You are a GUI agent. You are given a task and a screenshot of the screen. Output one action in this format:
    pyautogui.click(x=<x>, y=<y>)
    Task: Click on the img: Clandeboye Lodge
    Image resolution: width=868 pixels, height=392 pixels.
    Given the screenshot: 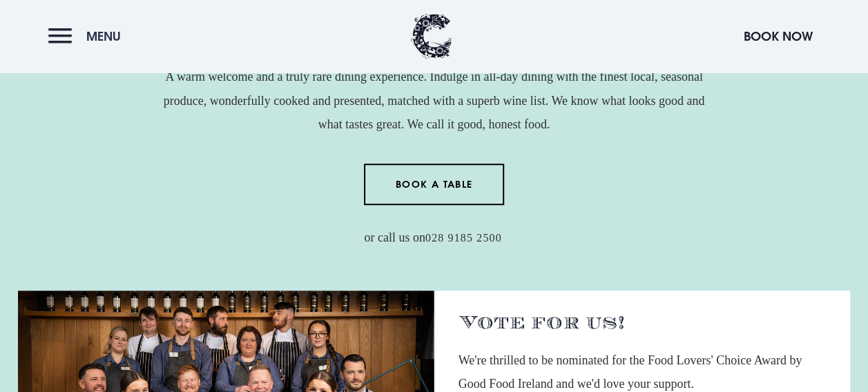 What is the action you would take?
    pyautogui.click(x=431, y=36)
    